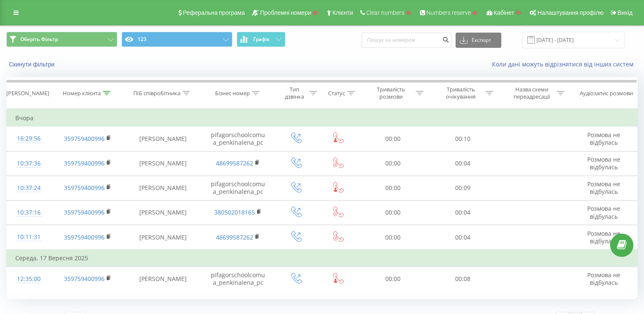  Describe the element at coordinates (504, 13) in the screenshot. I see `span: Кабінет` at that location.